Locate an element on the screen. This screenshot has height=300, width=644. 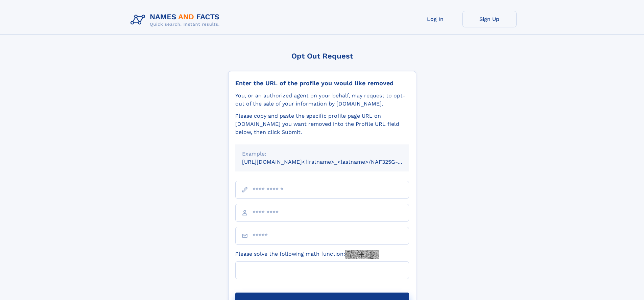
img: Logo Names and Facts is located at coordinates (177, 20).